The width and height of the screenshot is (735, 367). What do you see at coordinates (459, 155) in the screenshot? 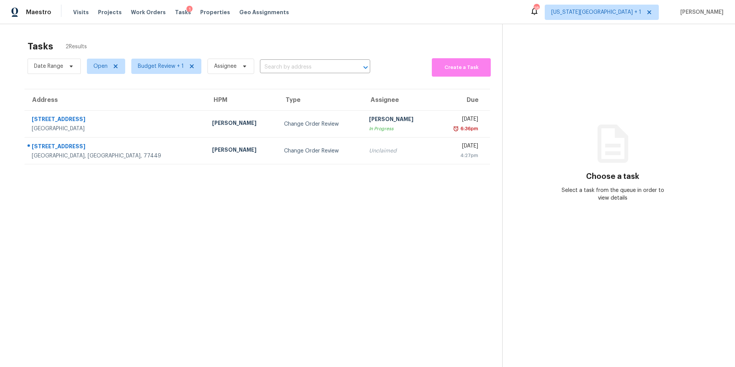
I see `div: 4:27pm` at bounding box center [459, 155].